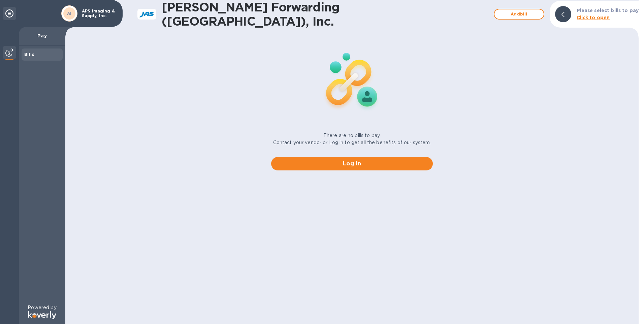 The width and height of the screenshot is (644, 324). What do you see at coordinates (42, 36) in the screenshot?
I see `p: Pay` at bounding box center [42, 36].